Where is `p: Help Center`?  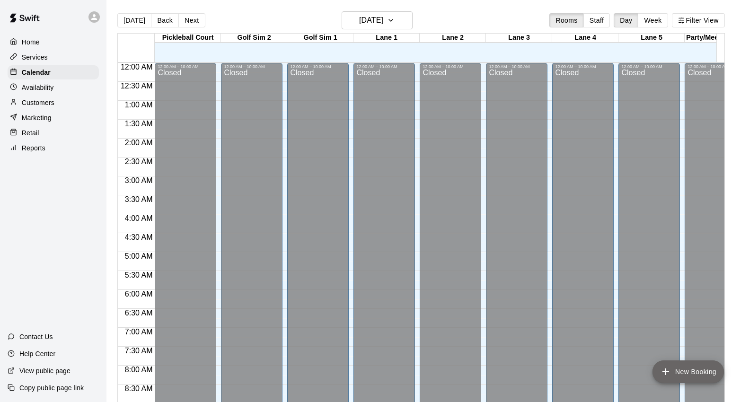 p: Help Center is located at coordinates (37, 354).